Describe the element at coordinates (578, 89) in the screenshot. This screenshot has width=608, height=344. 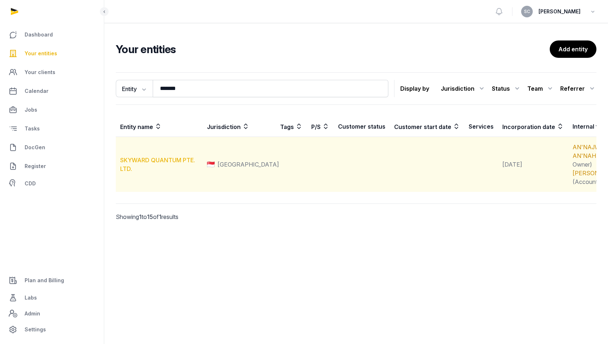
I see `div: Referrer` at that location.